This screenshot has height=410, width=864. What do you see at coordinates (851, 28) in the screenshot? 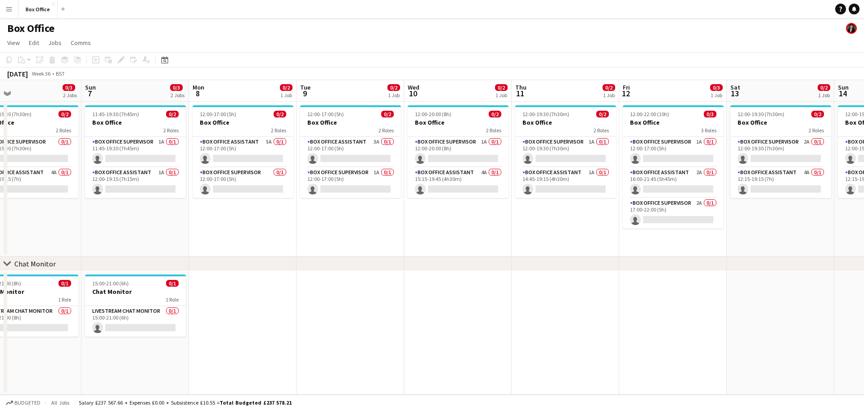
I see `app-user-avatar: Lexi Clare` at bounding box center [851, 28].